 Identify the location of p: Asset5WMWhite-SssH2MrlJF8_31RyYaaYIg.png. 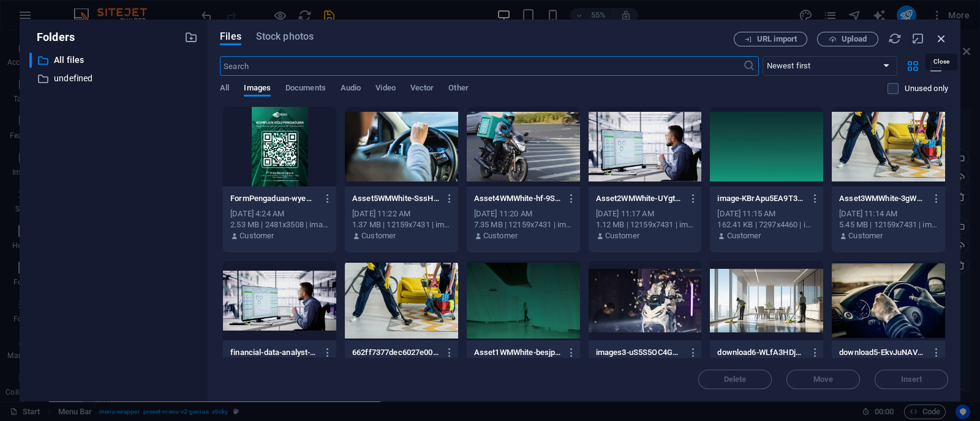
(396, 199).